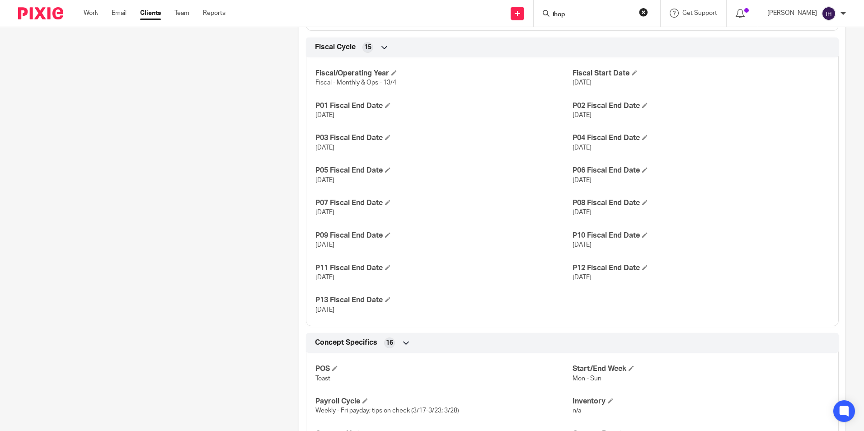 The image size is (864, 431). What do you see at coordinates (91, 13) in the screenshot?
I see `a: Work` at bounding box center [91, 13].